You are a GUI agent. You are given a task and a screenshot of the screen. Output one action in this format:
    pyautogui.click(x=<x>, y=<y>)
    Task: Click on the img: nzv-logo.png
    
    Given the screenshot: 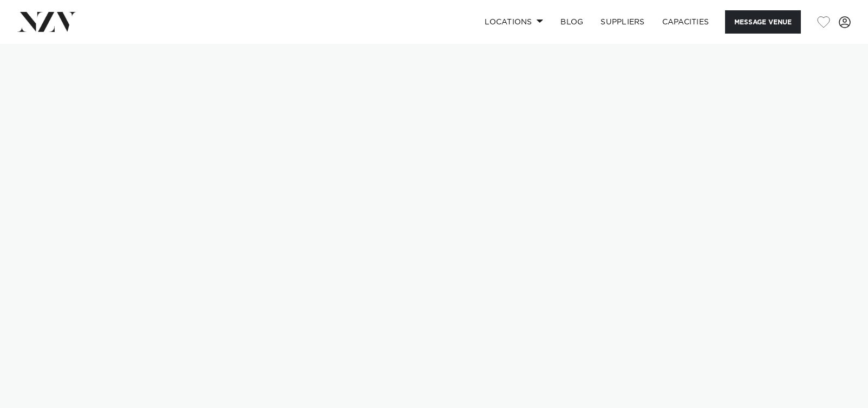 What is the action you would take?
    pyautogui.click(x=46, y=22)
    